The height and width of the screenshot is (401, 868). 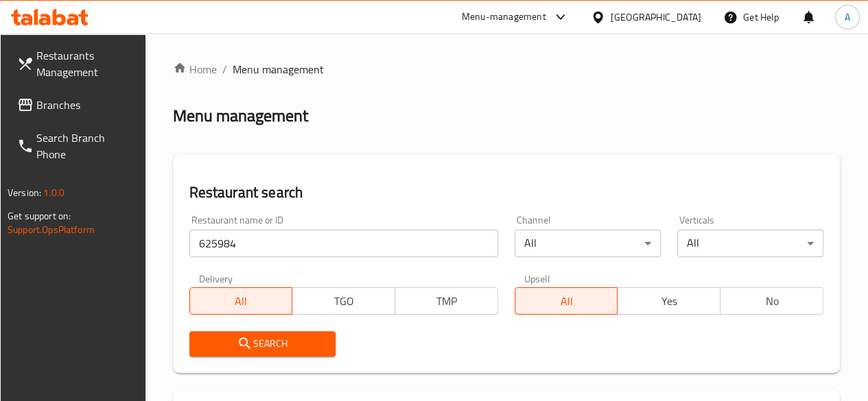 I want to click on span: Search Branch Phone, so click(x=86, y=146).